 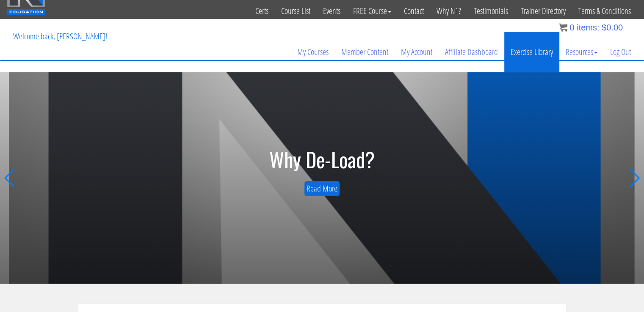 I want to click on a: Member Content, so click(x=365, y=52).